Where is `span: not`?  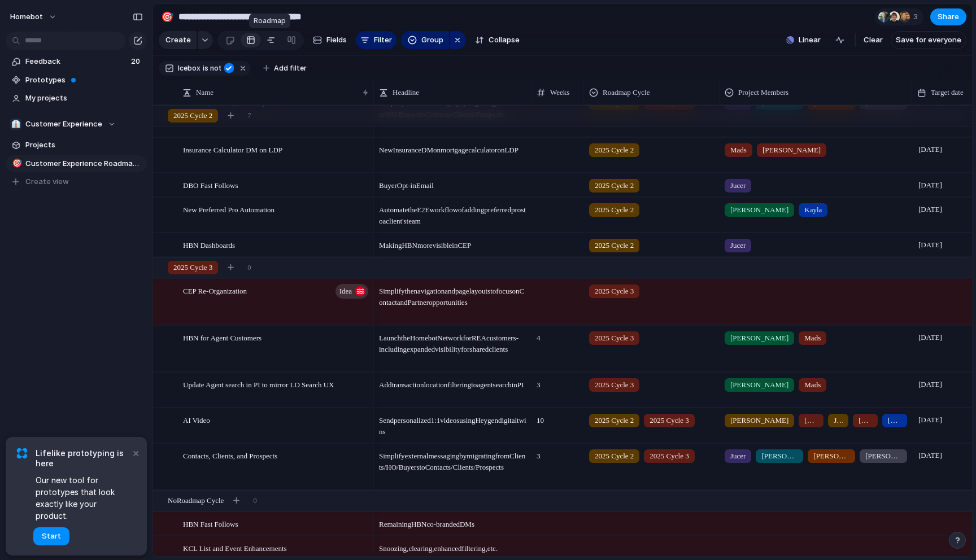
span: not is located at coordinates (215, 68).